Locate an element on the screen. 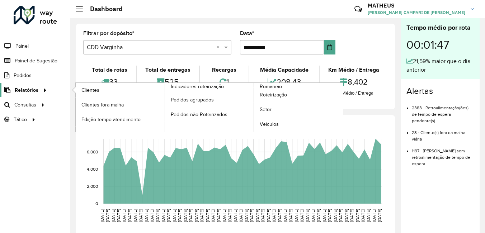  div: 00:01:47 is located at coordinates (440, 45).